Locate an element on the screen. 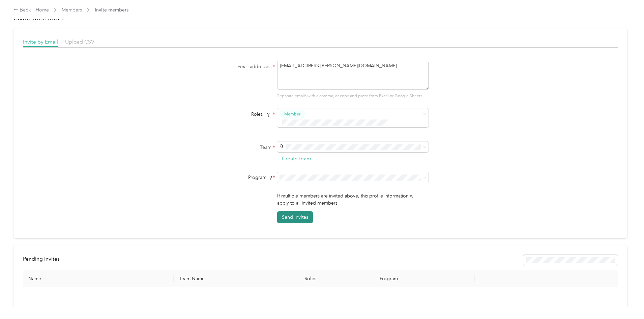  a: Members is located at coordinates (72, 10).